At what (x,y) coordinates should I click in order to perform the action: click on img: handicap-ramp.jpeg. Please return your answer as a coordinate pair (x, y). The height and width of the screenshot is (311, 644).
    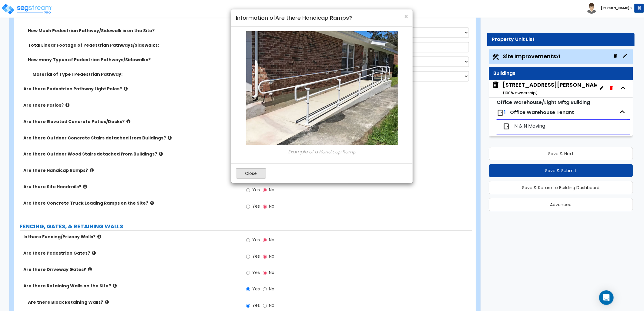
    Looking at the image, I should click on (322, 88).